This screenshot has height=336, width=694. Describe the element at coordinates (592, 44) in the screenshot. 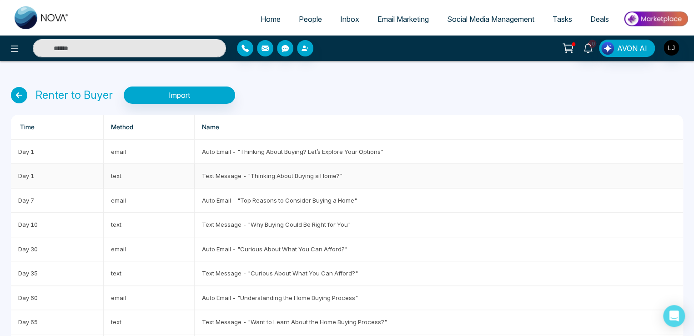

I see `span: 10+` at that location.